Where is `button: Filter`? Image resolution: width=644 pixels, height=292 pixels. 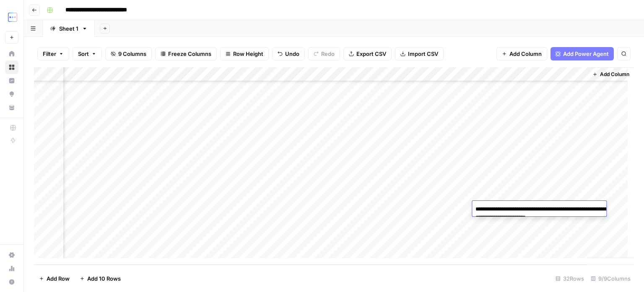
button: Filter is located at coordinates (53, 54).